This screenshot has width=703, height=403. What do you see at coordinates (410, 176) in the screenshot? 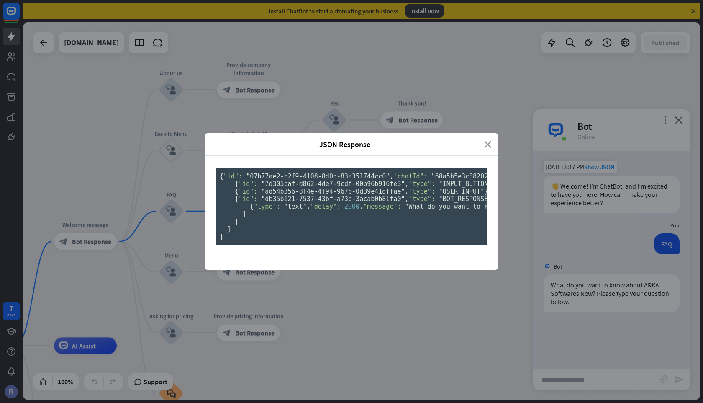
I see `span: "chatId":` at bounding box center [410, 176].